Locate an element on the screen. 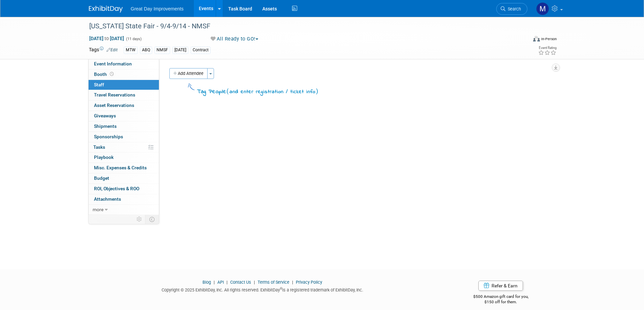 Image resolution: width=644 pixels, height=310 pixels. div: ABQ is located at coordinates (146, 50).